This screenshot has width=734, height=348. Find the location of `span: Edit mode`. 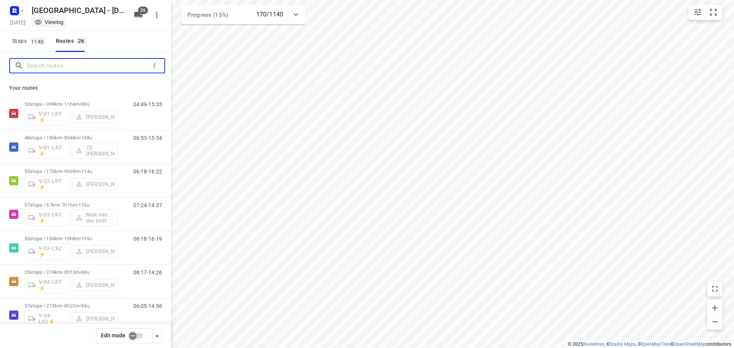

span: Edit mode is located at coordinates (113, 336).